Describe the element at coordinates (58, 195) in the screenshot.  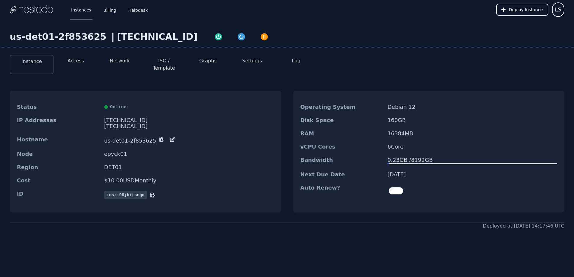
I see `dt: ID` at that location.